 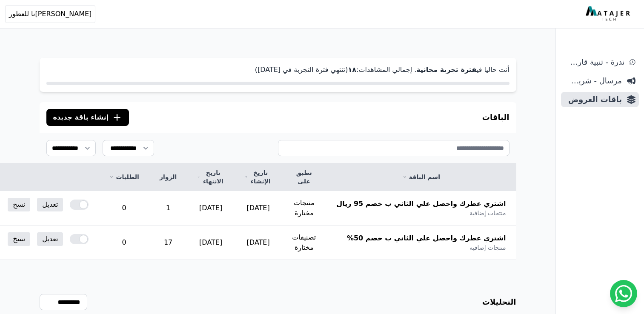 I want to click on a: تاريخ الانتهاء, so click(x=211, y=177).